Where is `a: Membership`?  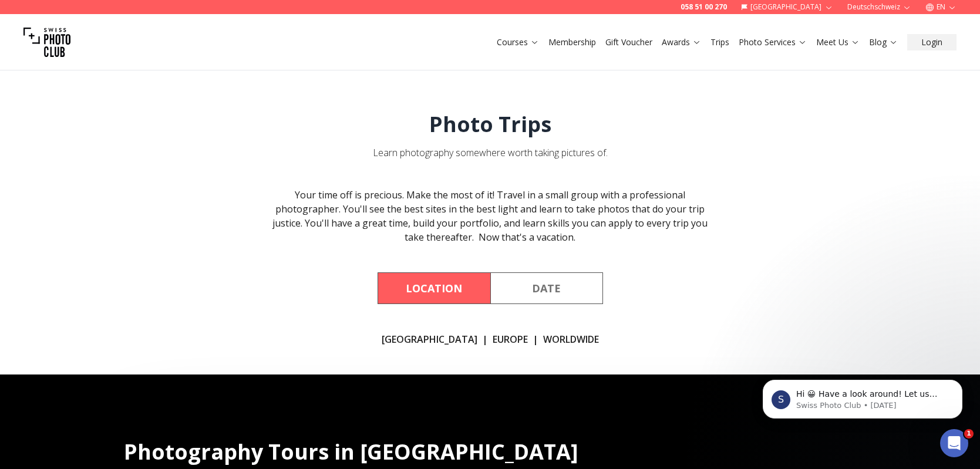
a: Membership is located at coordinates (572, 43).